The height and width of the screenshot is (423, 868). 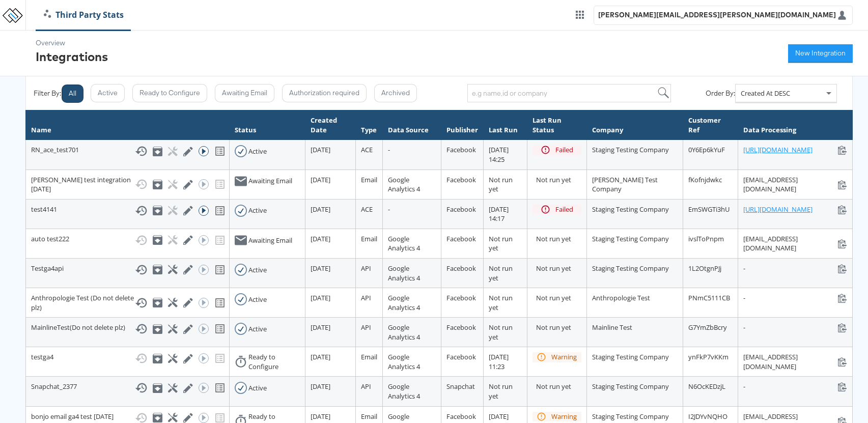 I want to click on div: MainlineTest(Do not delete plz), so click(x=127, y=329).